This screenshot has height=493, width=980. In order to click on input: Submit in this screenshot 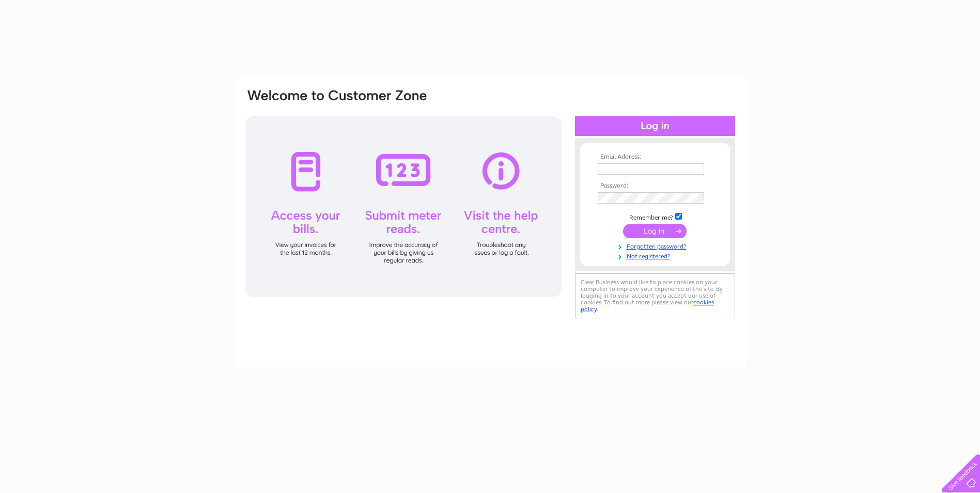, I will do `click(655, 231)`.